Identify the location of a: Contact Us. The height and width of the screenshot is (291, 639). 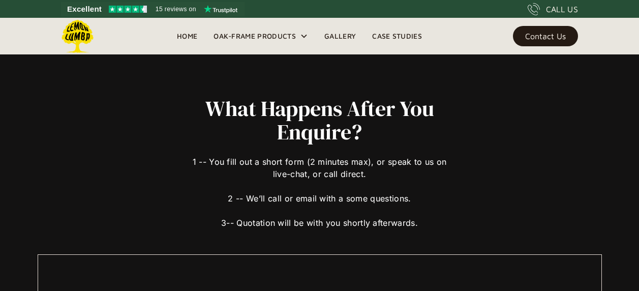
(546, 36).